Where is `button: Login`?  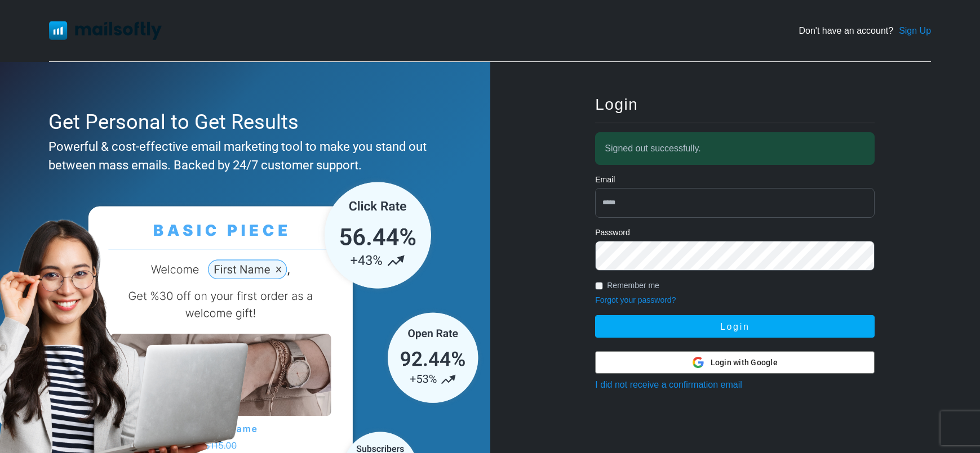 button: Login is located at coordinates (735, 326).